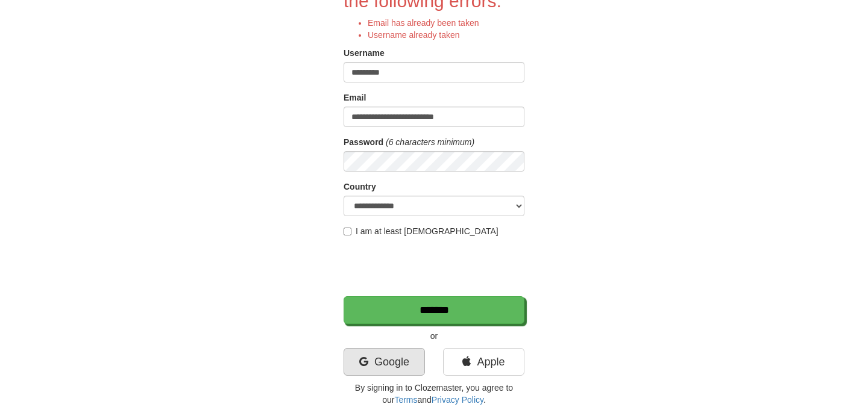 The width and height of the screenshot is (868, 413). What do you see at coordinates (484, 362) in the screenshot?
I see `a: Apple` at bounding box center [484, 362].